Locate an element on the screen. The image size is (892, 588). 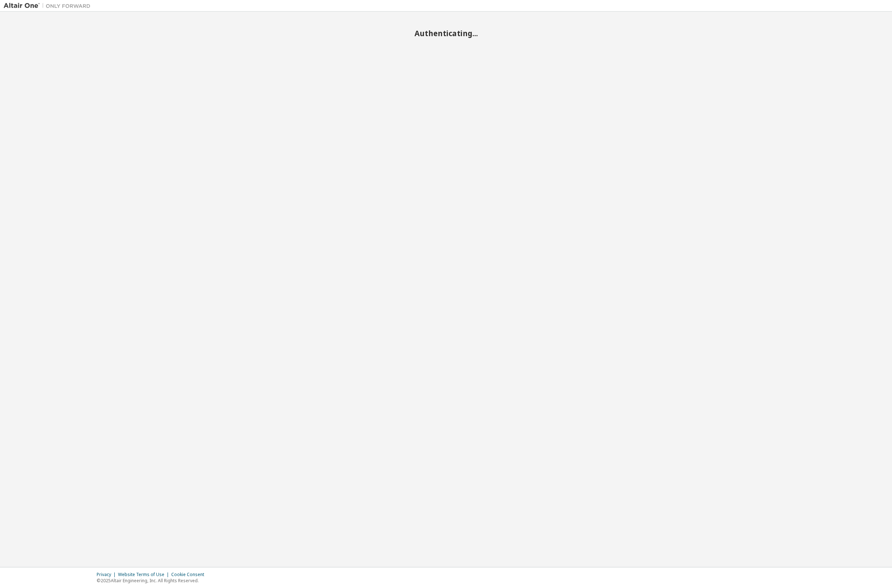
h2: Authenticating... is located at coordinates (446, 34).